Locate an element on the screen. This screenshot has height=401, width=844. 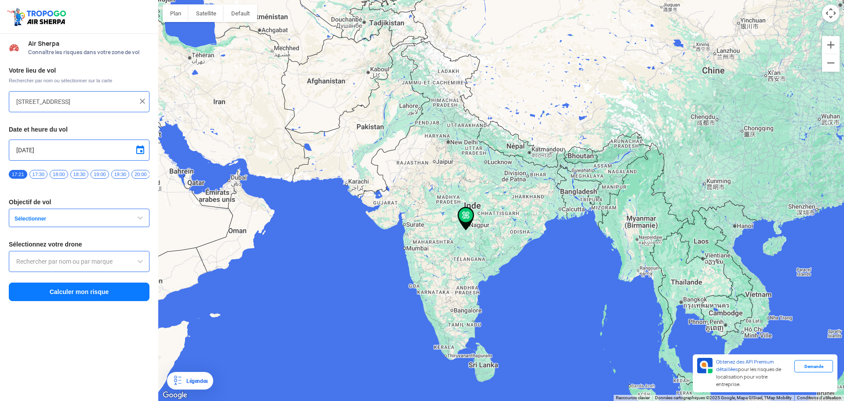
img: Scores de risque is located at coordinates (14, 47).